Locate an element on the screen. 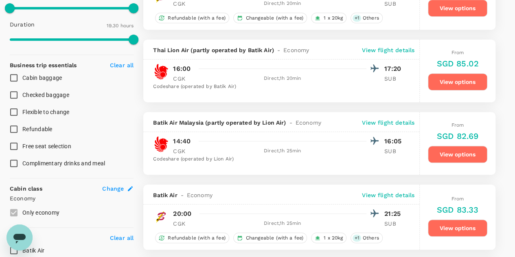 The width and height of the screenshot is (515, 257). h6: SGD 85.02 is located at coordinates (457, 64).